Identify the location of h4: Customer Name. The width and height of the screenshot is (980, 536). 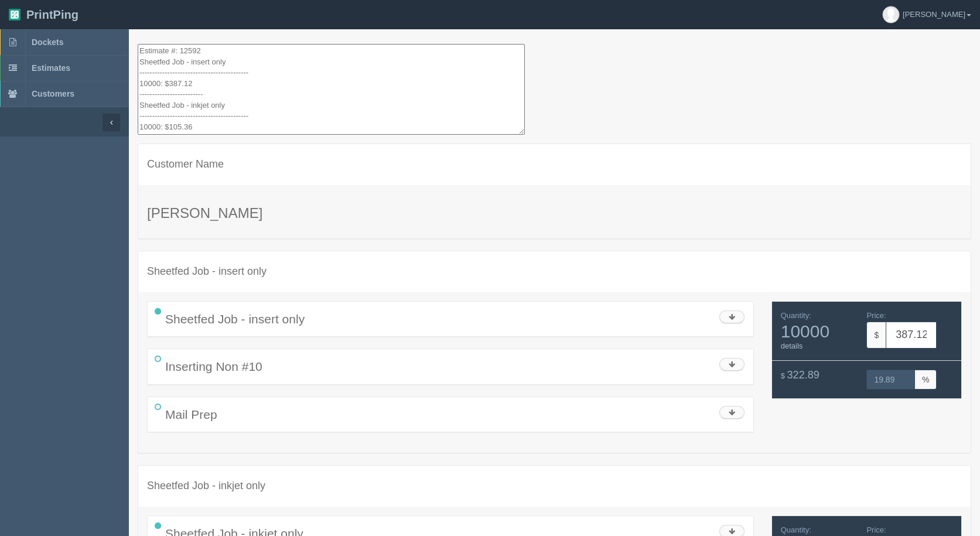
(554, 165).